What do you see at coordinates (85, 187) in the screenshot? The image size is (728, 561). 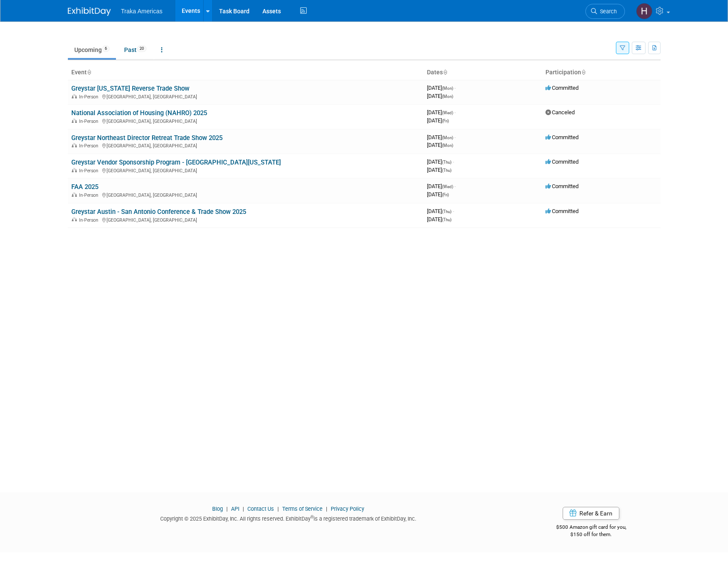 I see `a: FAA 2025` at bounding box center [85, 187].